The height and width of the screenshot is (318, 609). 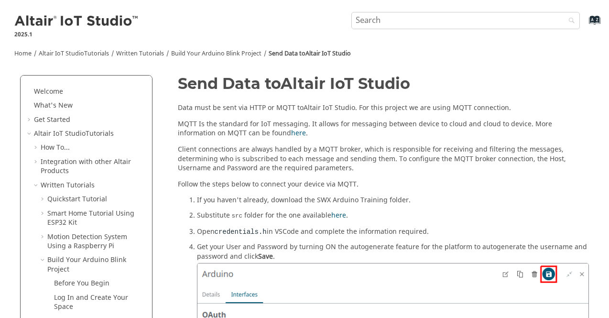 I want to click on span: If you haven't already, download the SWX Arduino Training folder., so click(x=304, y=199).